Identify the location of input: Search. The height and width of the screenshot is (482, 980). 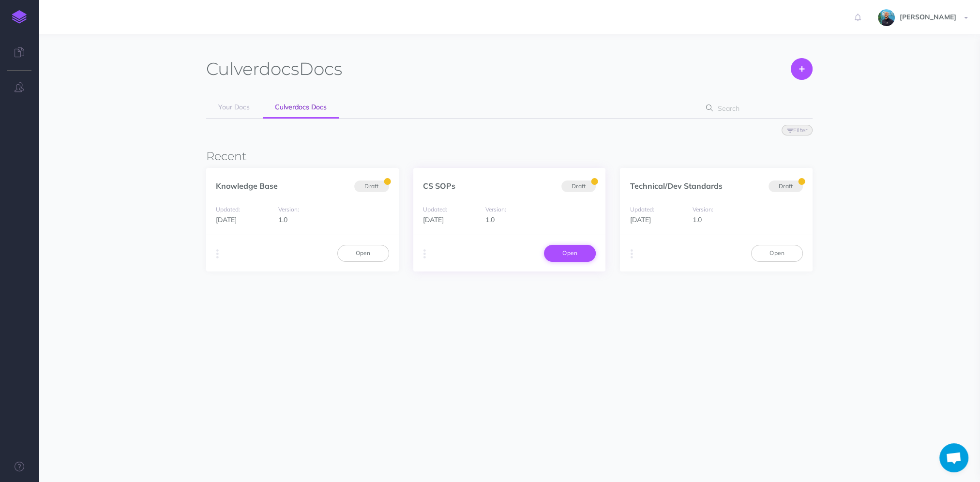
(756, 108).